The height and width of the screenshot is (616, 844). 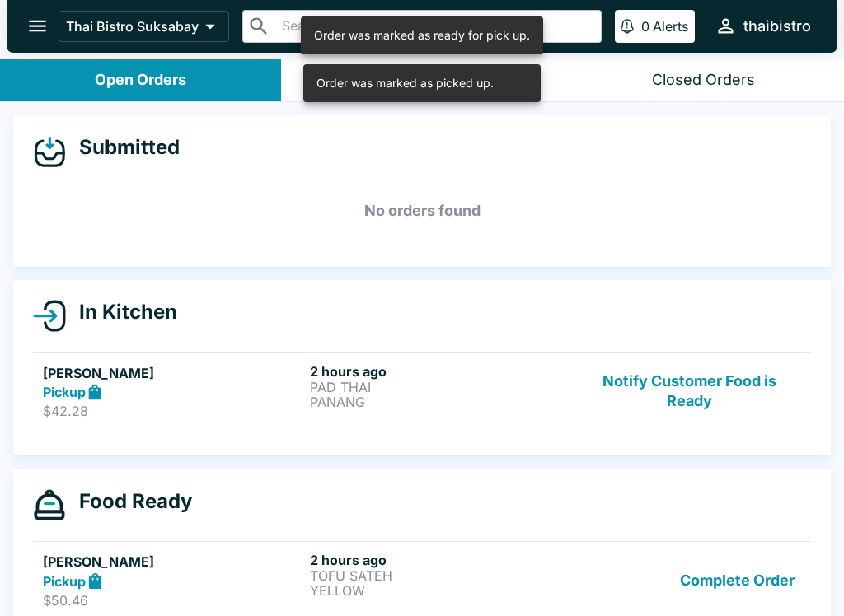 I want to click on div: Closed Orders, so click(x=703, y=80).